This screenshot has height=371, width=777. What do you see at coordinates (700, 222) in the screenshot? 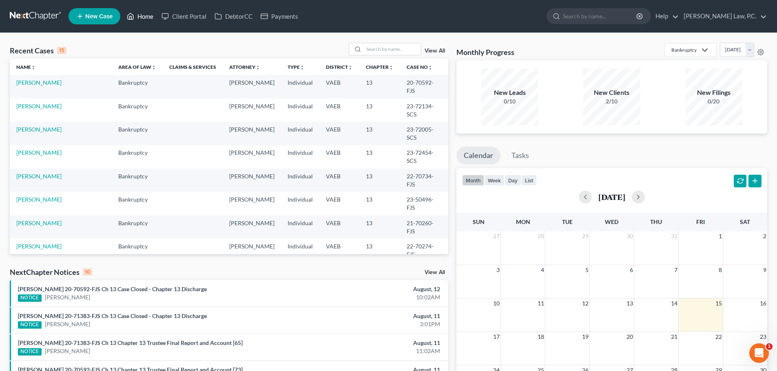
I see `span: Fri` at bounding box center [700, 222].